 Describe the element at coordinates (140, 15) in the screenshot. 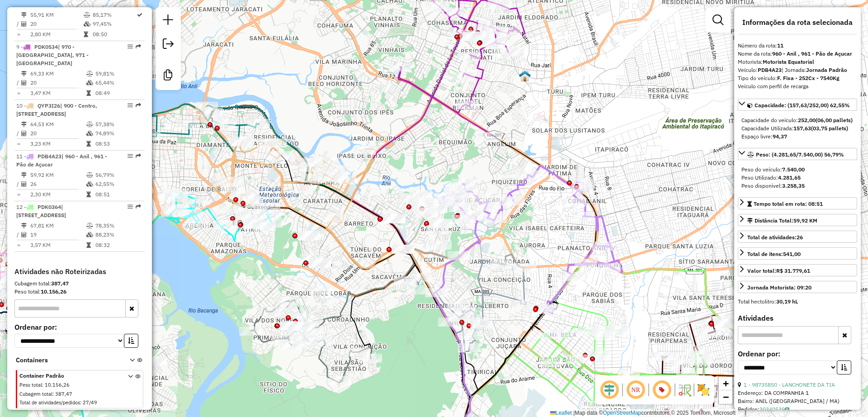

I see `i: Rota otimizada` at that location.